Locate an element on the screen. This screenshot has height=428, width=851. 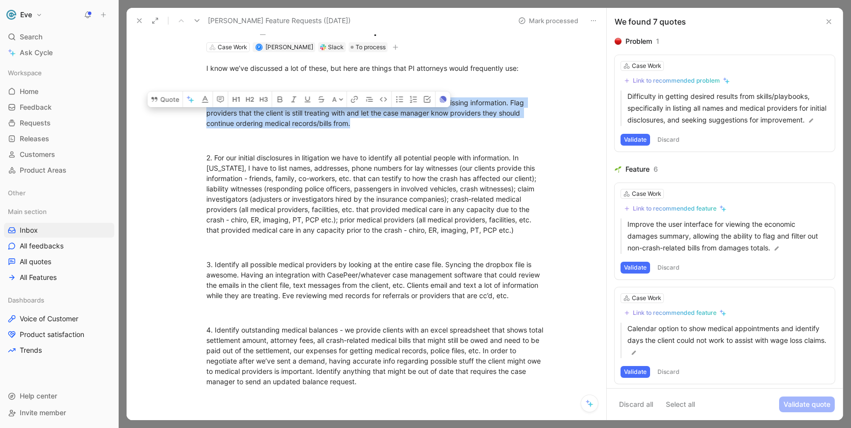
a: All Features is located at coordinates (59, 278).